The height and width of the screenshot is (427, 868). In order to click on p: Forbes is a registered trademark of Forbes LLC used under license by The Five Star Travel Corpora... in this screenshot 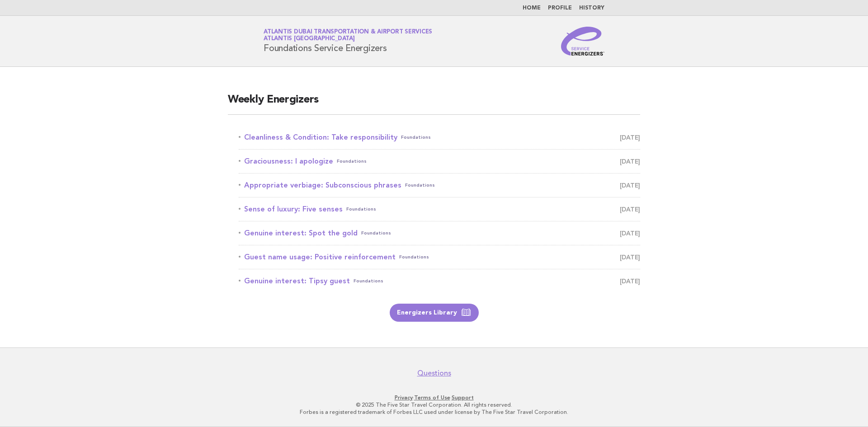, I will do `click(434, 412)`.